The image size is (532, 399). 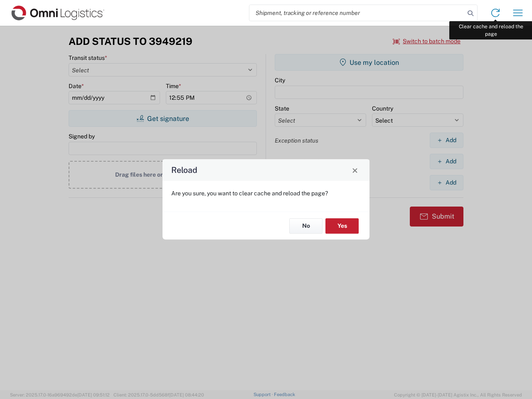 I want to click on h4: Reload, so click(x=184, y=170).